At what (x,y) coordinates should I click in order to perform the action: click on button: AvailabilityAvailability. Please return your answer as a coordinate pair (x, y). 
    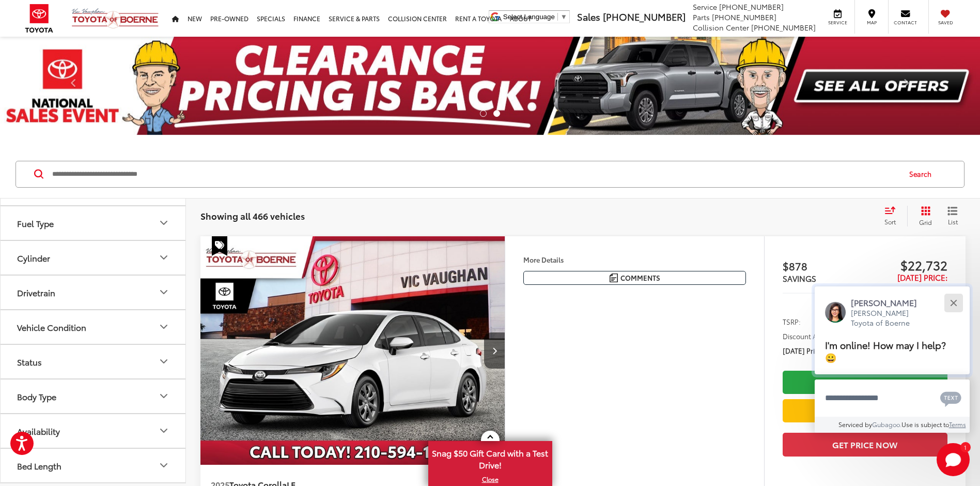
    Looking at the image, I should click on (93, 431).